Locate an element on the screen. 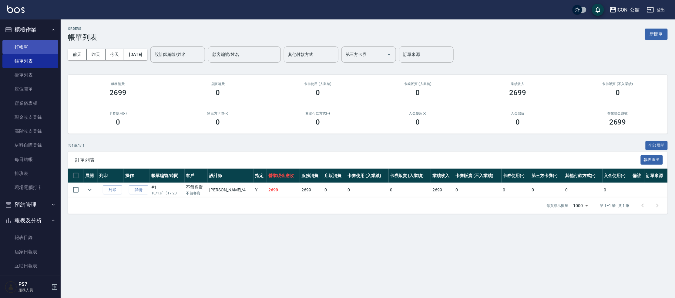  a: 現金收支登錄 is located at coordinates (30, 117).